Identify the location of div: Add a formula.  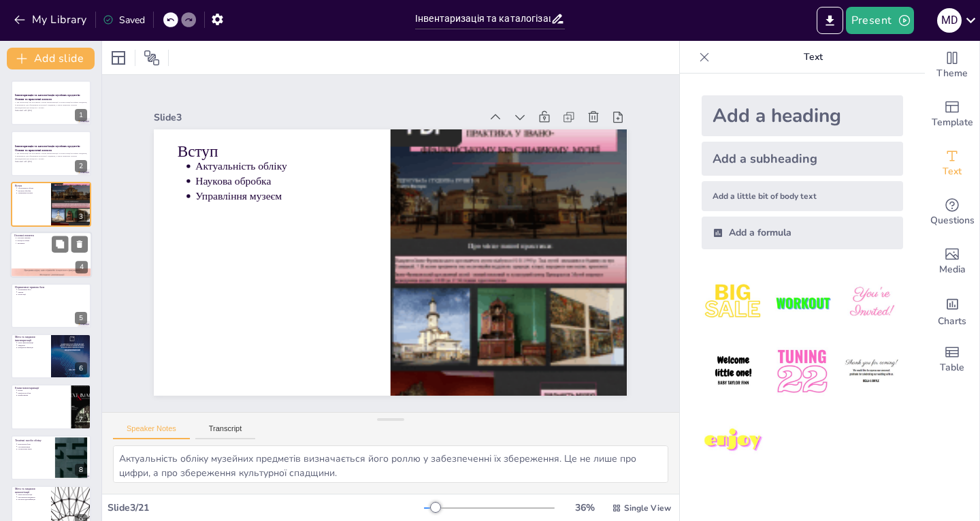
(802, 233).